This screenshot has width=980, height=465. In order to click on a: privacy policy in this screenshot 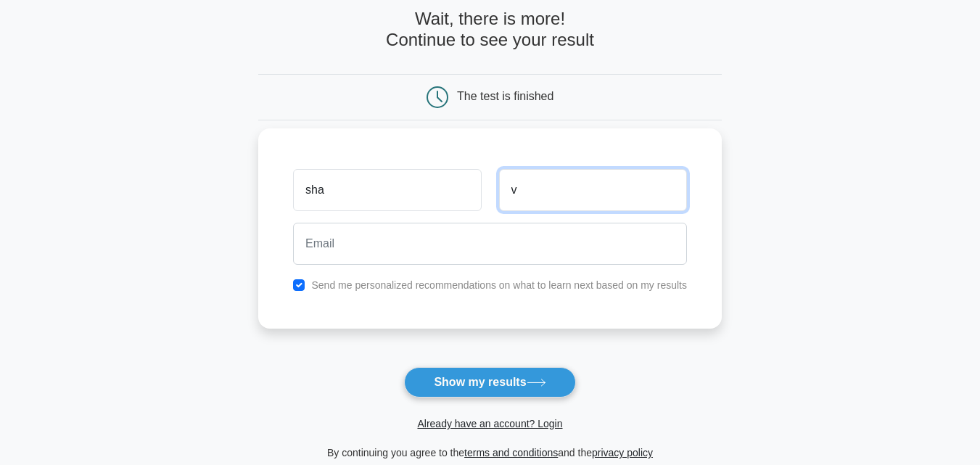, I will do `click(622, 453)`.